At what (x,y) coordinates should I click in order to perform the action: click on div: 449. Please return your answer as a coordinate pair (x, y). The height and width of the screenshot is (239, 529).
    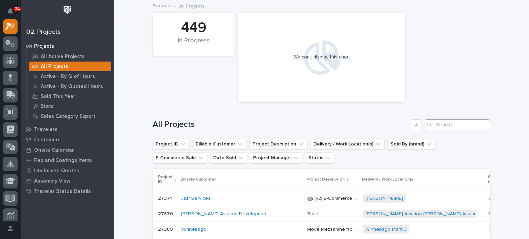
    Looking at the image, I should click on (194, 28).